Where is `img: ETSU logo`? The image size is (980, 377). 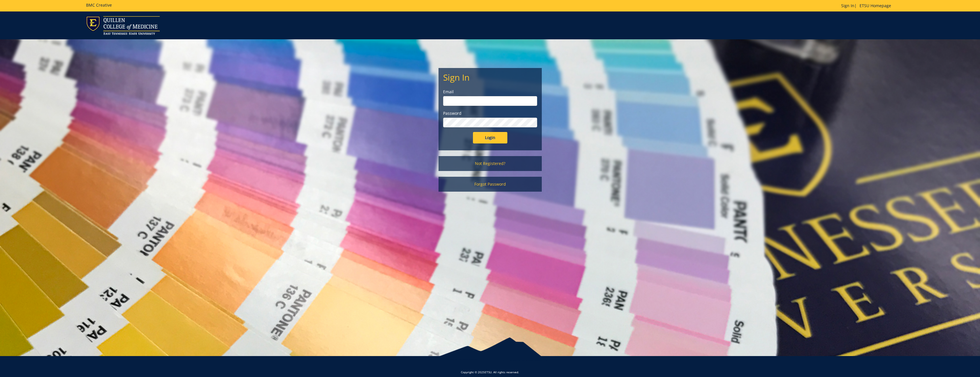
img: ETSU logo is located at coordinates (123, 26).